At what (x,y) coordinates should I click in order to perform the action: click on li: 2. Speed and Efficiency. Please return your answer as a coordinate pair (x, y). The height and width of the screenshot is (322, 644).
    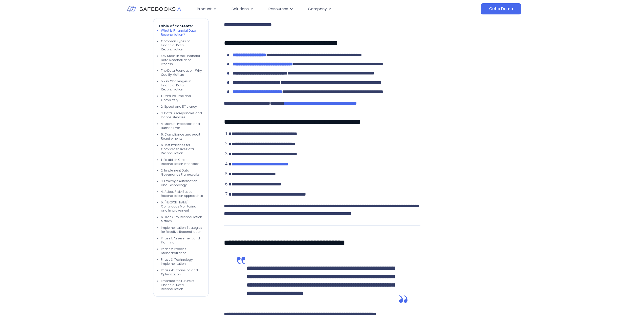
    Looking at the image, I should click on (182, 106).